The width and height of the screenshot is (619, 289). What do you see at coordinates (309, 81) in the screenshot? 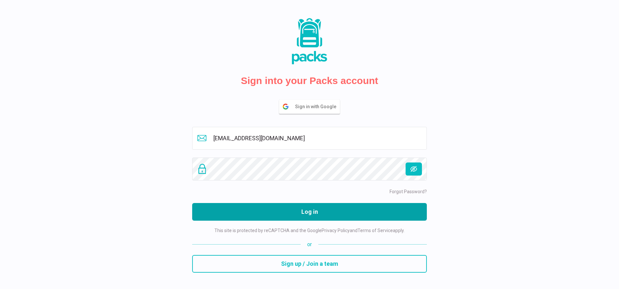
I see `h2: Sign into your Packs account` at bounding box center [309, 81].